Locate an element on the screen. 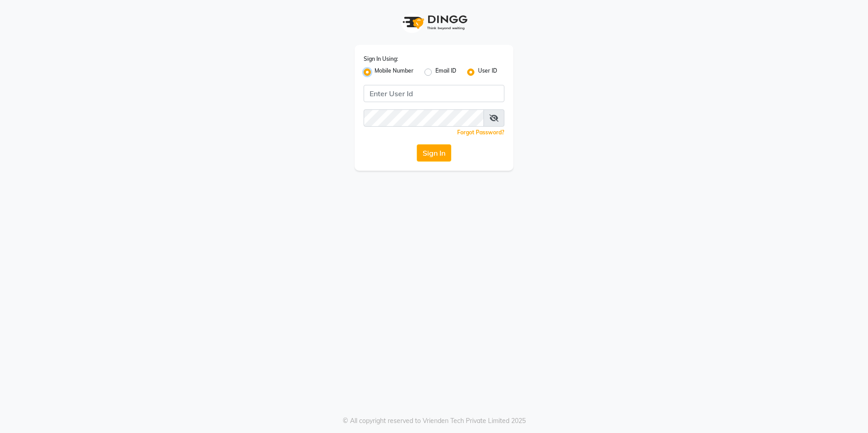 Image resolution: width=868 pixels, height=433 pixels. label: Sign In Using: is located at coordinates (381, 59).